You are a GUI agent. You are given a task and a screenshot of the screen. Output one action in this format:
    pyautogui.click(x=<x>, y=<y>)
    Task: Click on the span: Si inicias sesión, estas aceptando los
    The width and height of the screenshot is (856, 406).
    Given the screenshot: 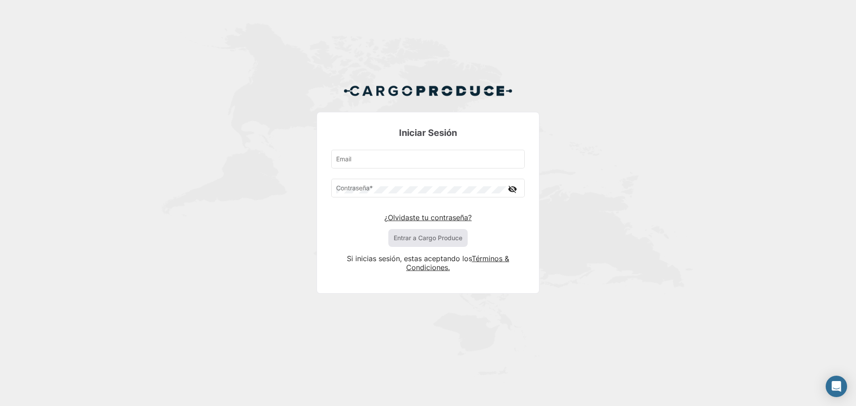 What is the action you would take?
    pyautogui.click(x=409, y=258)
    